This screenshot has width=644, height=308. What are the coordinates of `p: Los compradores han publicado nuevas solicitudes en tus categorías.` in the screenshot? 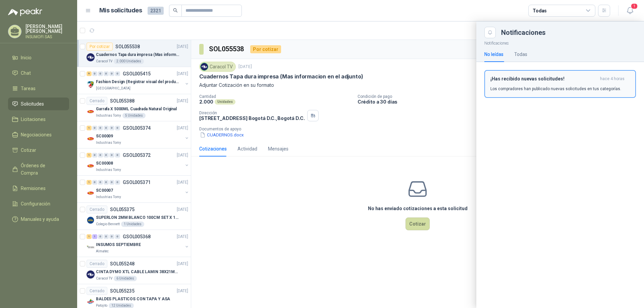 It's located at (556, 89).